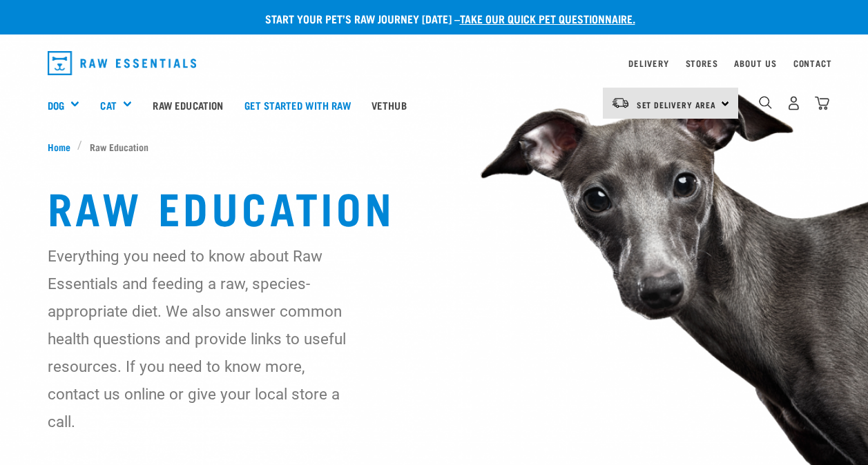 The height and width of the screenshot is (465, 868). I want to click on a: Stores, so click(702, 62).